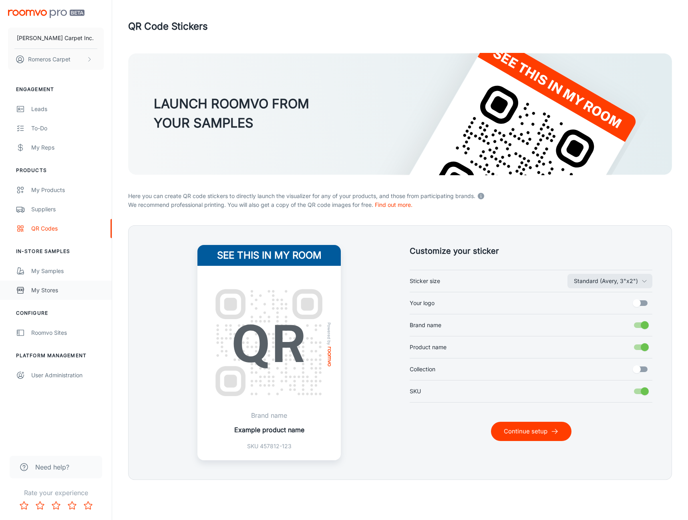 The width and height of the screenshot is (688, 520). Describe the element at coordinates (67, 375) in the screenshot. I see `div: User Administration` at that location.